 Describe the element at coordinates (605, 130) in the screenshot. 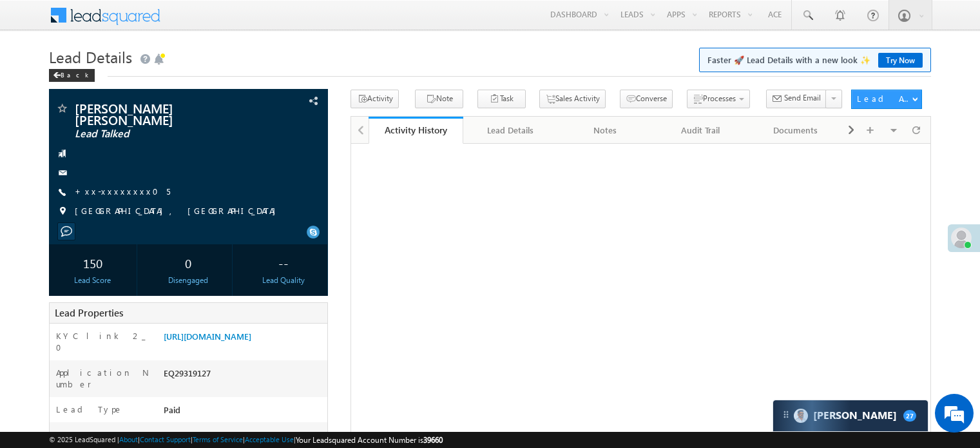

I see `div: Notes` at that location.